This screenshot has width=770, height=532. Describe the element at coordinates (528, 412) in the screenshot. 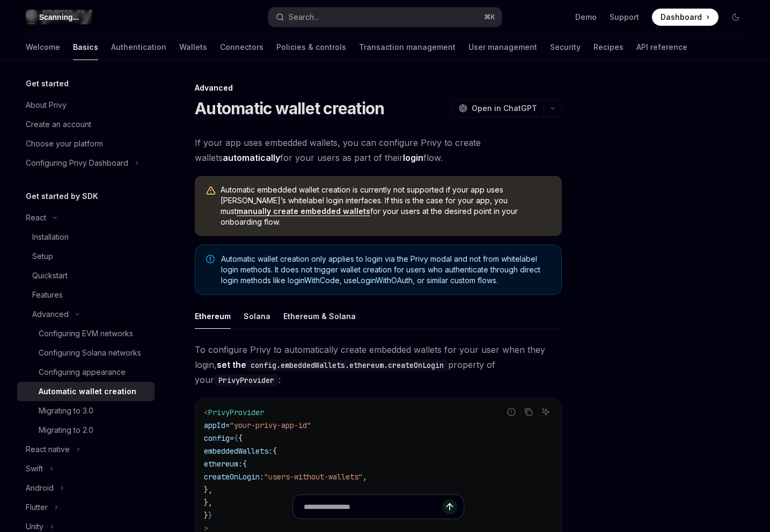

I see `button: Copy the contents from the code block` at that location.